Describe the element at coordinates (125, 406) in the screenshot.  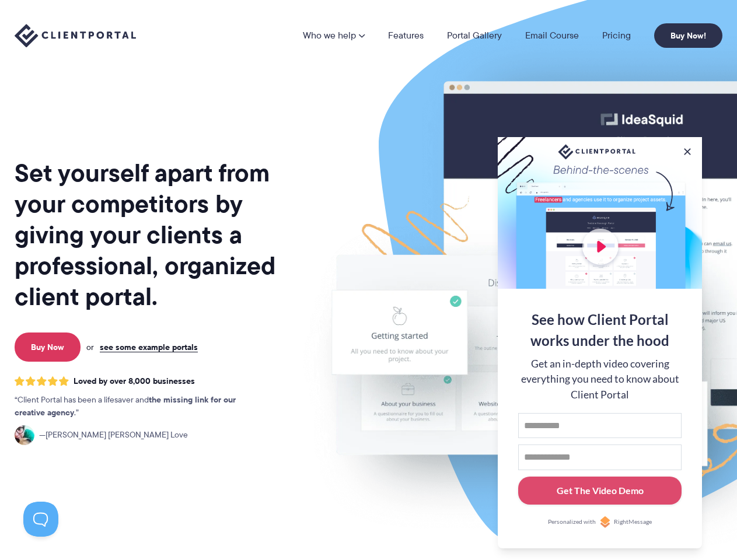
I see `strong: the missing link for our creative agency` at that location.